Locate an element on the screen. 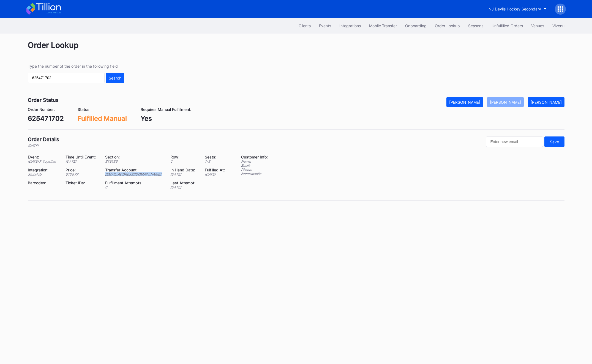 This screenshot has width=592, height=364. a: Vivenu is located at coordinates (559, 26).